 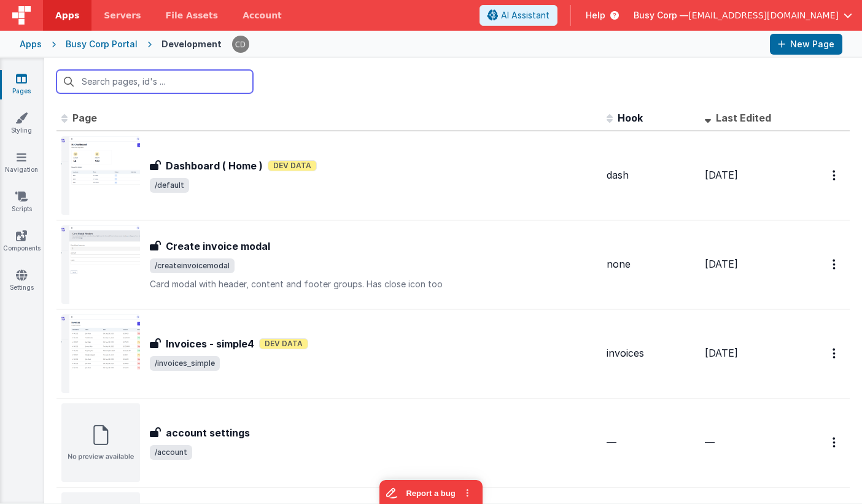 I want to click on h3: account settings, so click(x=208, y=433).